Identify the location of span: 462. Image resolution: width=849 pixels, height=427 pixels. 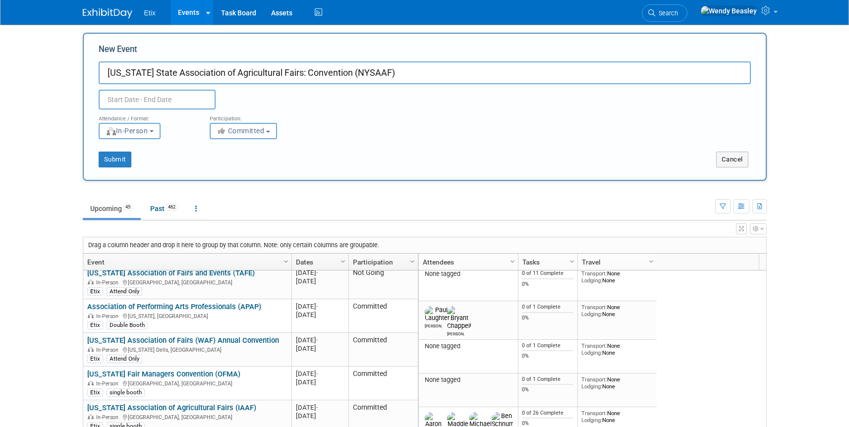
(172, 207).